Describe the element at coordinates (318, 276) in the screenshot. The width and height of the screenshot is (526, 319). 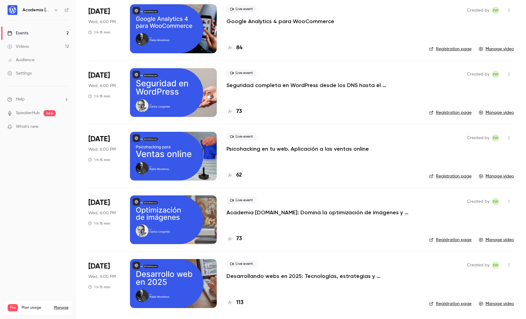
I see `a: Desarrollando webs en 2025: Tecnologías, estrategias y oportunidades` at that location.